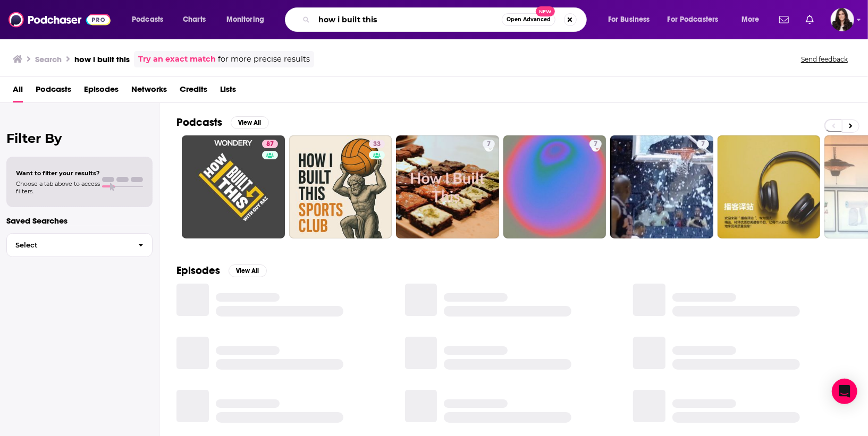  I want to click on a: Try an exact match, so click(177, 59).